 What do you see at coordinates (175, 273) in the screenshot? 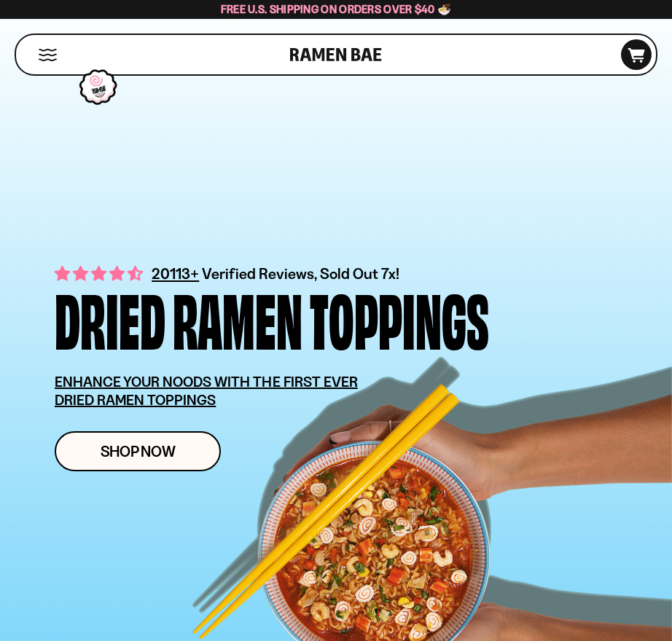
I see `span: 20113+` at bounding box center [175, 273].